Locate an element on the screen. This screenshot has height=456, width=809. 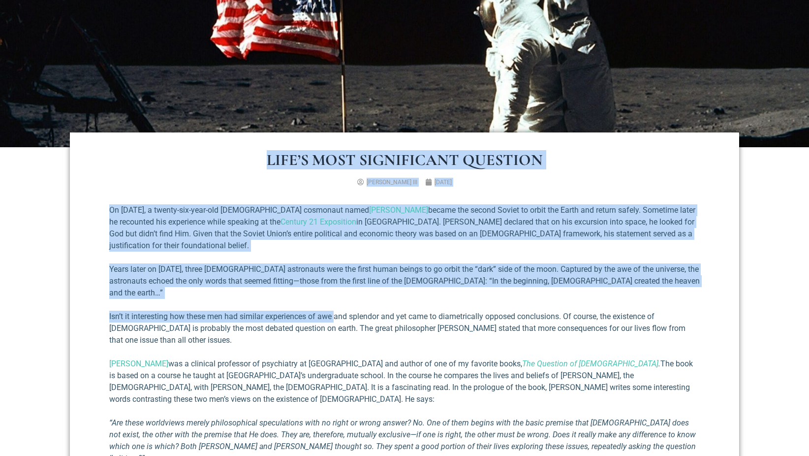
h1: Life’s Most Significant Question is located at coordinates (405, 160).